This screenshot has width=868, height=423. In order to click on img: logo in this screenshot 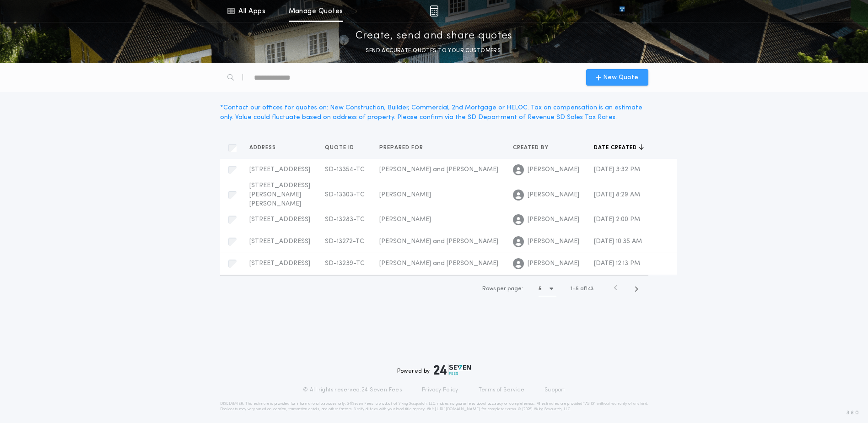, I will do `click(452, 370)`.